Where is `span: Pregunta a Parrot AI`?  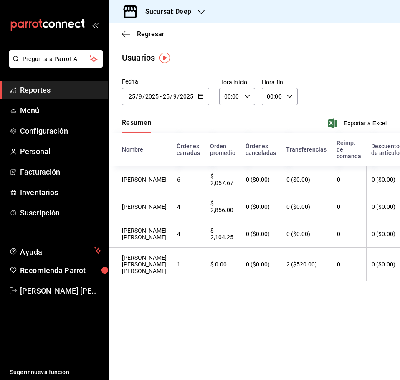
span: Pregunta a Parrot AI is located at coordinates (56, 59).